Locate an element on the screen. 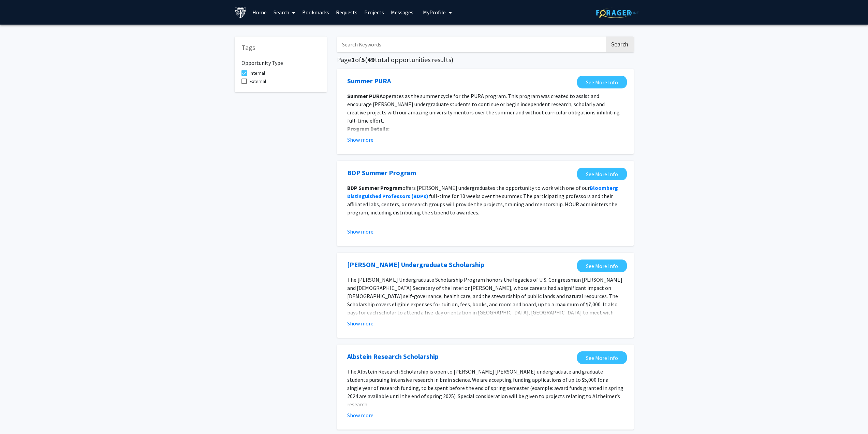  input: Search Keywords is located at coordinates (470, 45).